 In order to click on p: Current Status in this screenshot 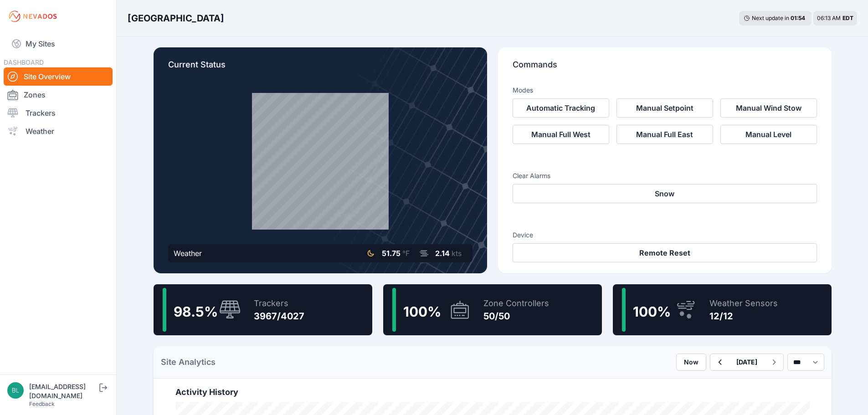, I will do `click(320, 68)`.